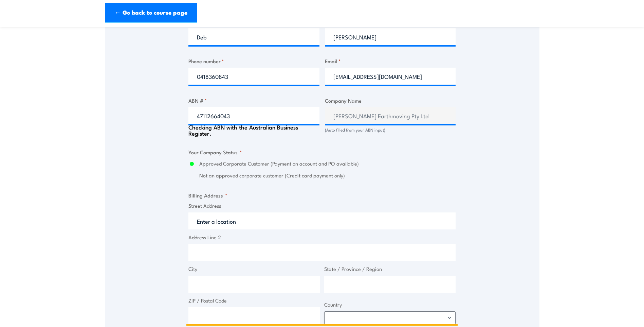 Image resolution: width=644 pixels, height=327 pixels. I want to click on label: Street Address, so click(322, 206).